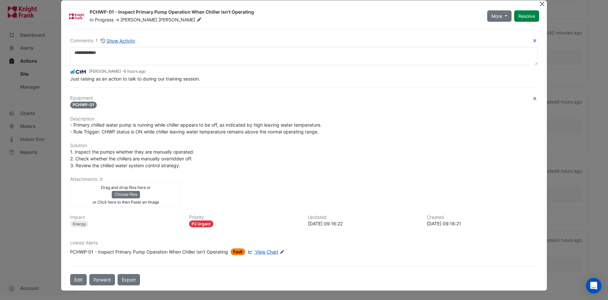 This screenshot has height=300, width=608. I want to click on h6: Created, so click(483, 217).